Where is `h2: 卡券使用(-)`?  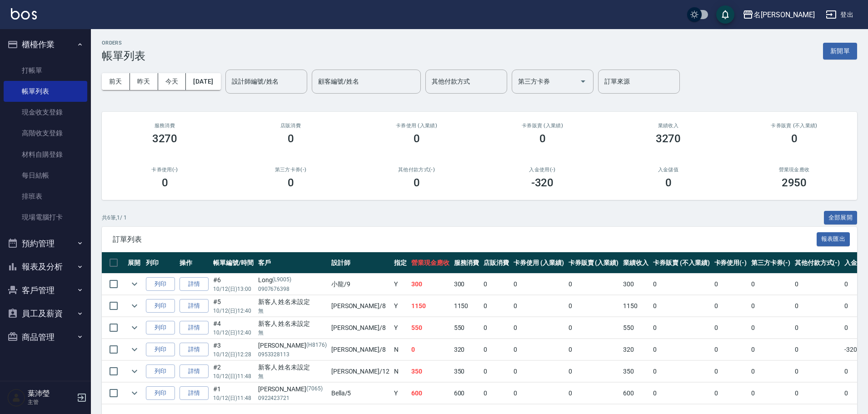 h2: 卡券使用(-) is located at coordinates (165, 169).